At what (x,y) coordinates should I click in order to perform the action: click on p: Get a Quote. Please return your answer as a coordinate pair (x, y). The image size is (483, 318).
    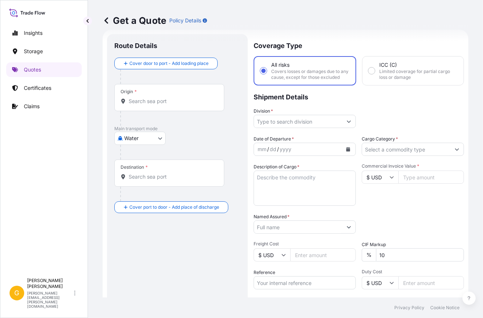
    Looking at the image, I should click on (135, 21).